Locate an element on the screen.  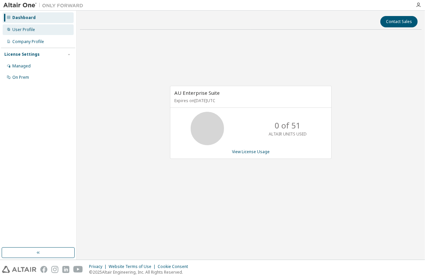
div: User Profile is located at coordinates (24, 30).